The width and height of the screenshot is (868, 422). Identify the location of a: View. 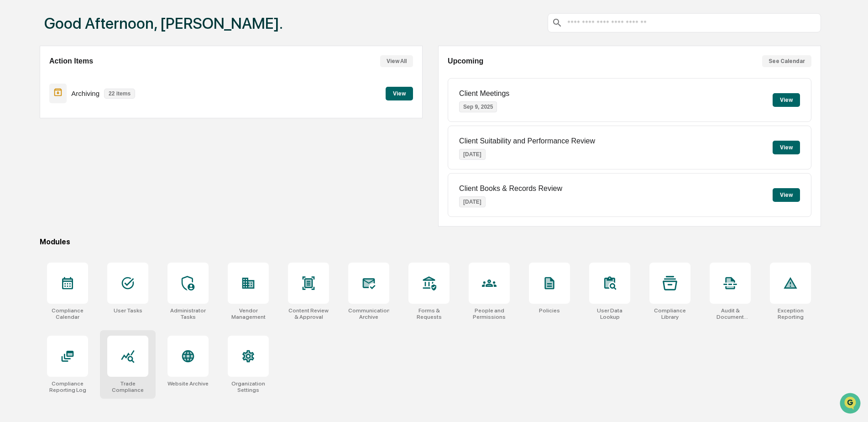
(399, 93).